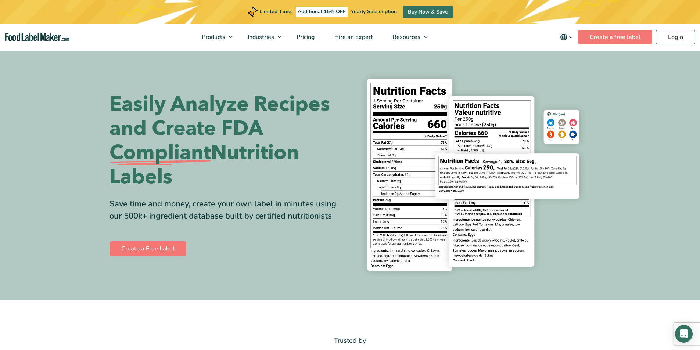  Describe the element at coordinates (276, 11) in the screenshot. I see `span: Limited Time!` at that location.